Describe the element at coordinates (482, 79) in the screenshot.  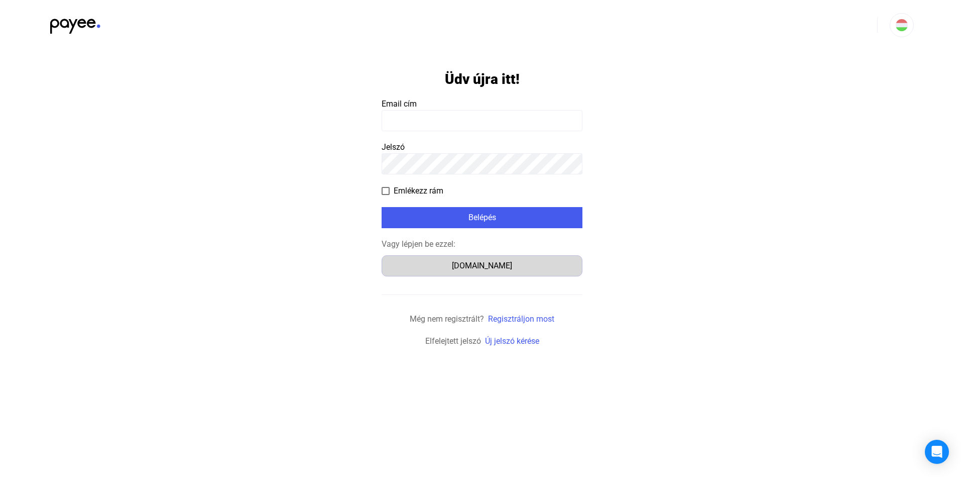
I see `h1: Üdv újra itt!` at that location.